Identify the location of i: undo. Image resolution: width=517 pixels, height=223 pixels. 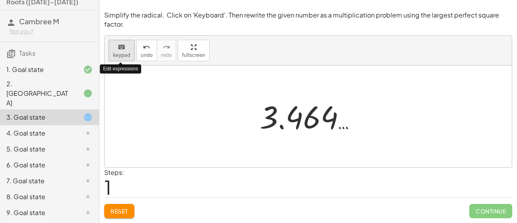
(146, 47).